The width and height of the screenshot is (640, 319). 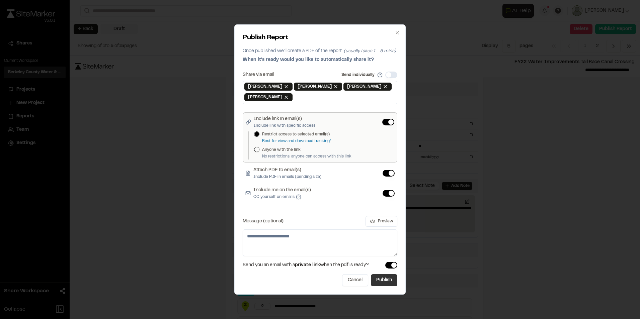 What do you see at coordinates (384, 281) in the screenshot?
I see `button: Publish` at bounding box center [384, 281].